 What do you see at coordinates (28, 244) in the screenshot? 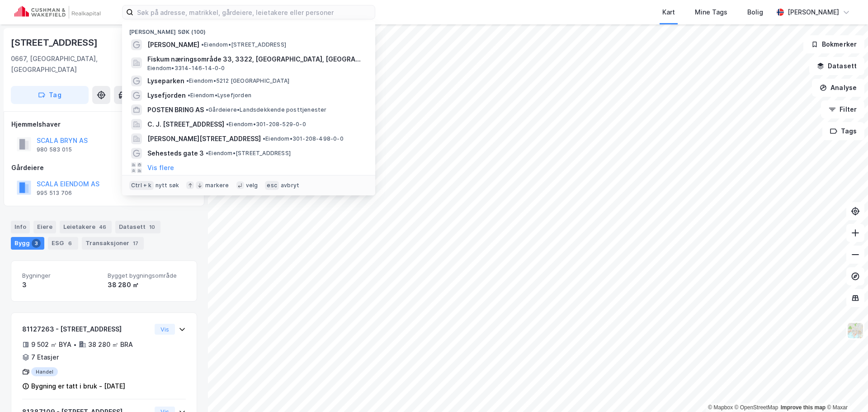
I see `div: Bygg` at bounding box center [28, 244].